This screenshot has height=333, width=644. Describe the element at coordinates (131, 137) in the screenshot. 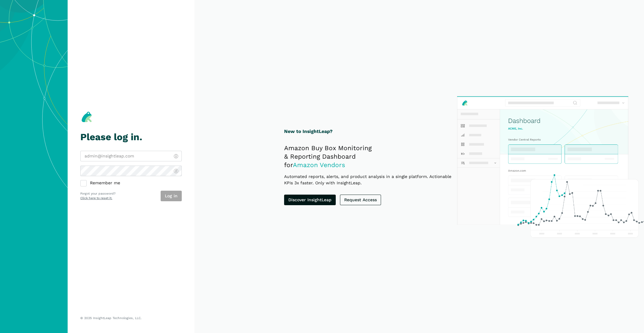

I see `h1: Please log in.` at that location.